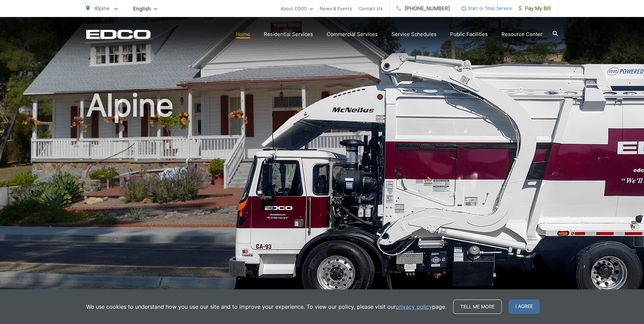 The width and height of the screenshot is (644, 324). Describe the element at coordinates (477, 307) in the screenshot. I see `a: Tell me more` at that location.